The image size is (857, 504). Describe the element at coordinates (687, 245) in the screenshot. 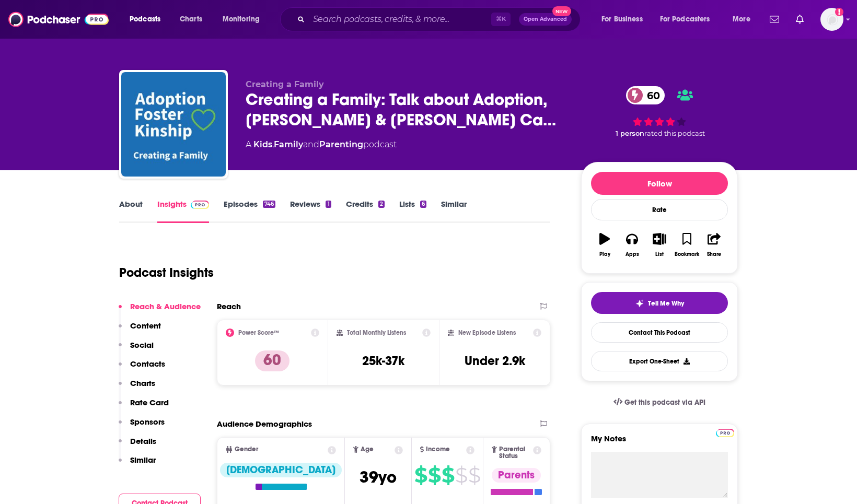

I see `button: Bookmark` at that location.